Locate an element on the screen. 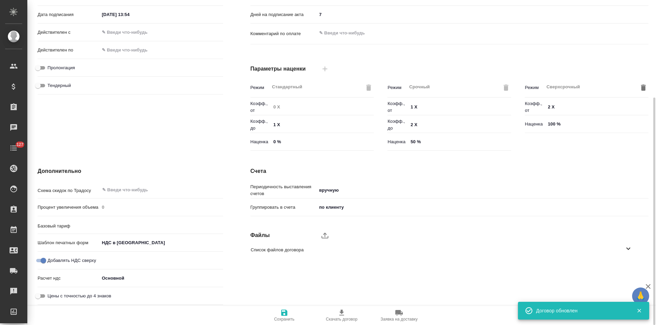  p: Действителен по is located at coordinates (68, 50).